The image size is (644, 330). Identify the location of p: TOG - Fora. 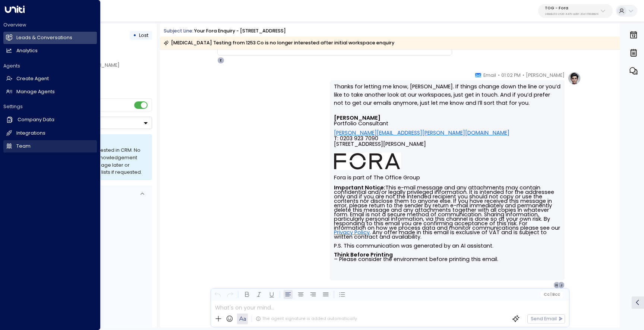
(572, 8).